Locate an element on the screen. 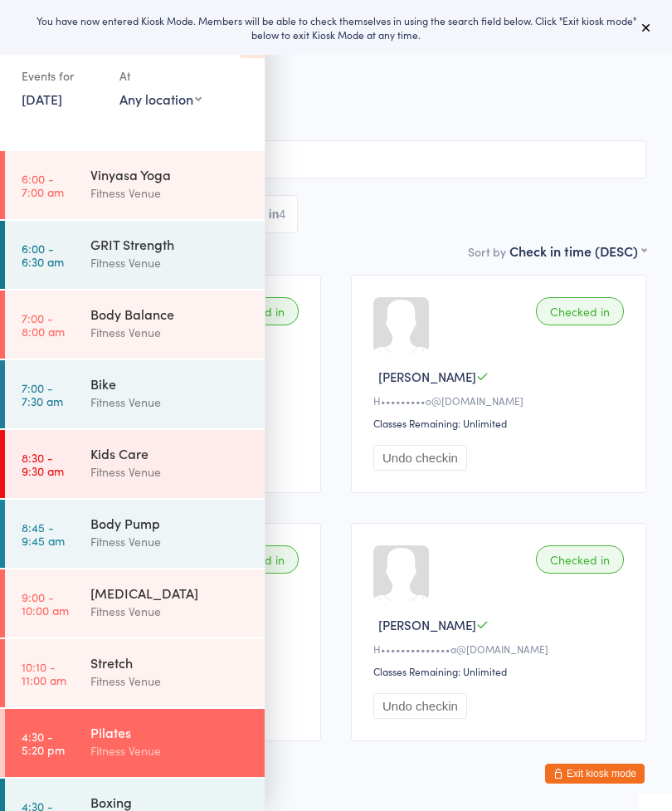  a: 8:45 -9:45 amBody PumpFitness Venue is located at coordinates (134, 534).